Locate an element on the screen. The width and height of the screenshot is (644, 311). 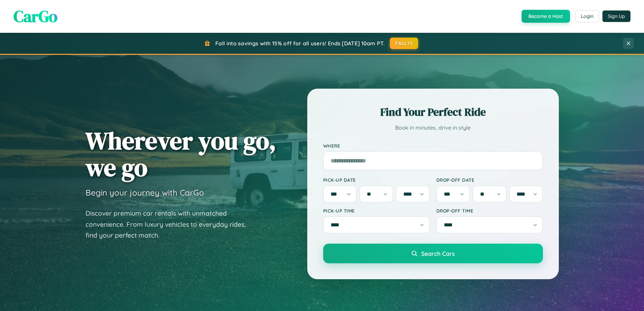
button: Search Cars is located at coordinates (433, 253).